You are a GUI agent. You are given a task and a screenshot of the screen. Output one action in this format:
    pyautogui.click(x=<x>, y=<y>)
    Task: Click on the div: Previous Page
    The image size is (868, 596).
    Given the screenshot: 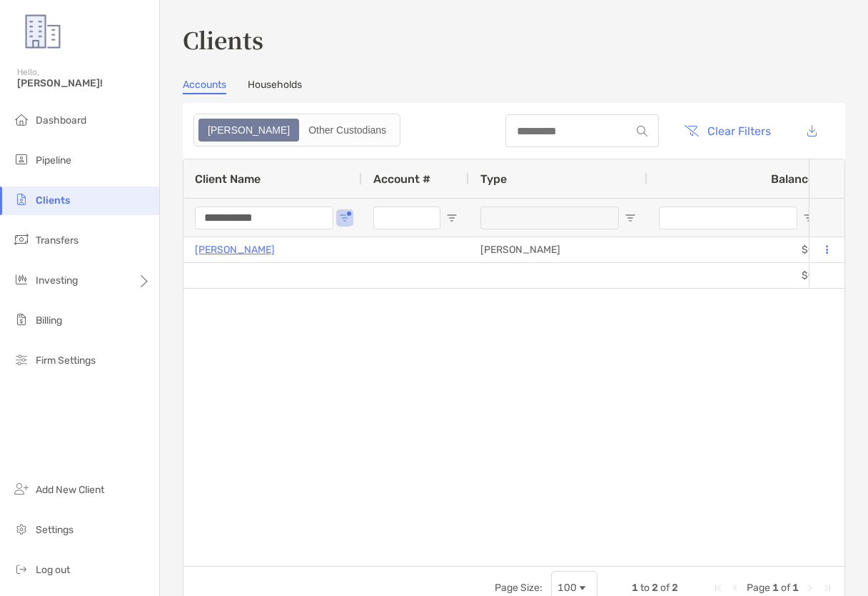 What is the action you would take?
    pyautogui.click(x=736, y=588)
    